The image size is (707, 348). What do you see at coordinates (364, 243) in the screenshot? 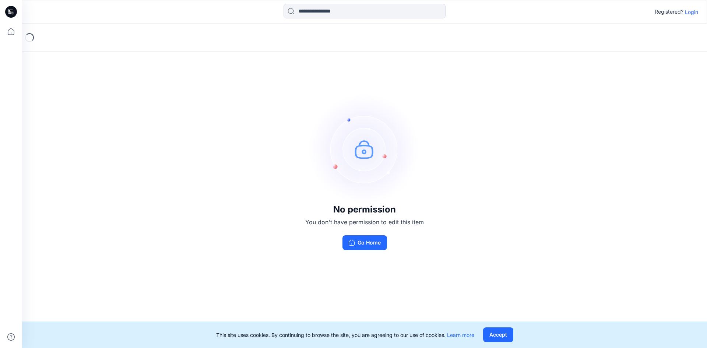
I see `a: Go Home` at bounding box center [364, 243].